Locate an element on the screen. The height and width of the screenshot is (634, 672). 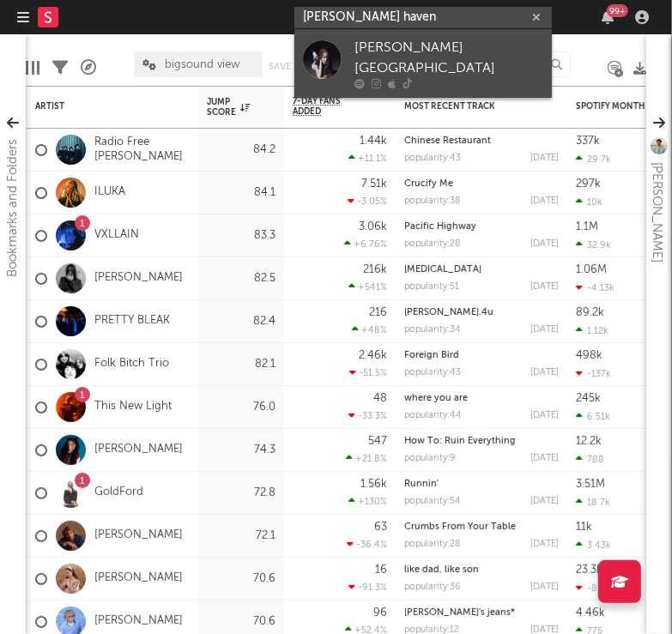
div: 547 is located at coordinates (378, 441).